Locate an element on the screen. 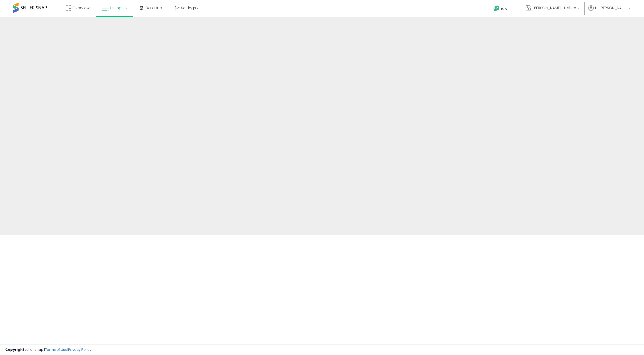 The image size is (644, 355). i: Get Help is located at coordinates (496, 8).